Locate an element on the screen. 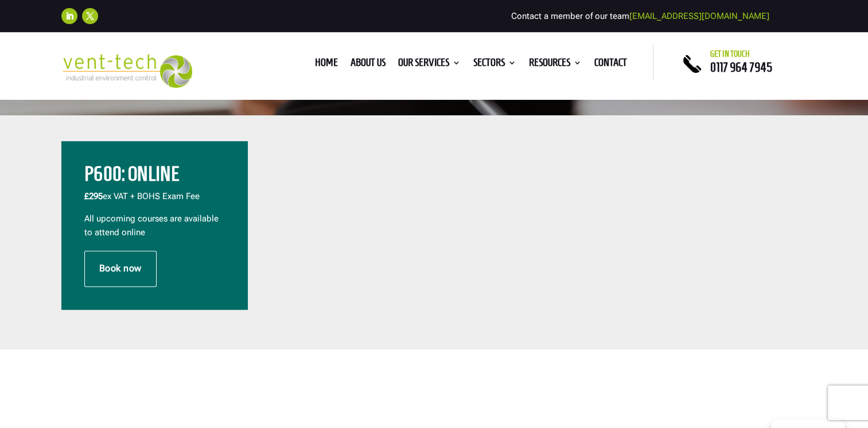  span: 0117 964 7945 is located at coordinates (741, 67).